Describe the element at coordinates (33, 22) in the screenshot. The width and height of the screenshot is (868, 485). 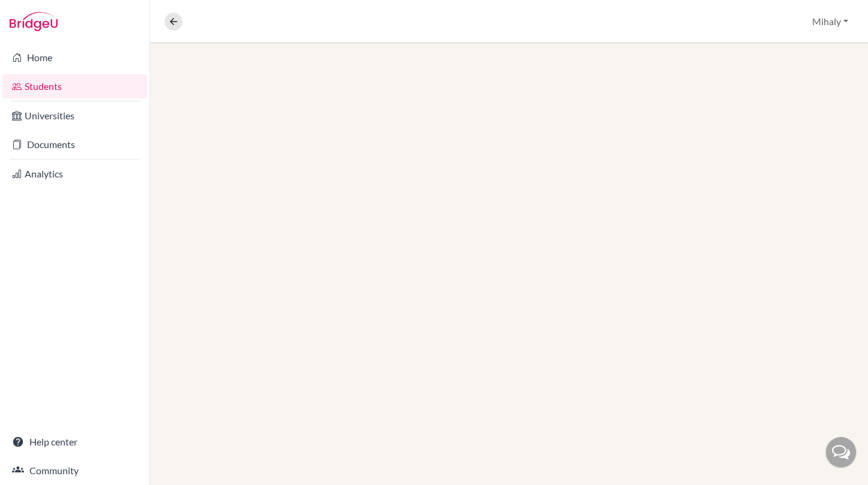
I see `img: Bridge-U` at that location.